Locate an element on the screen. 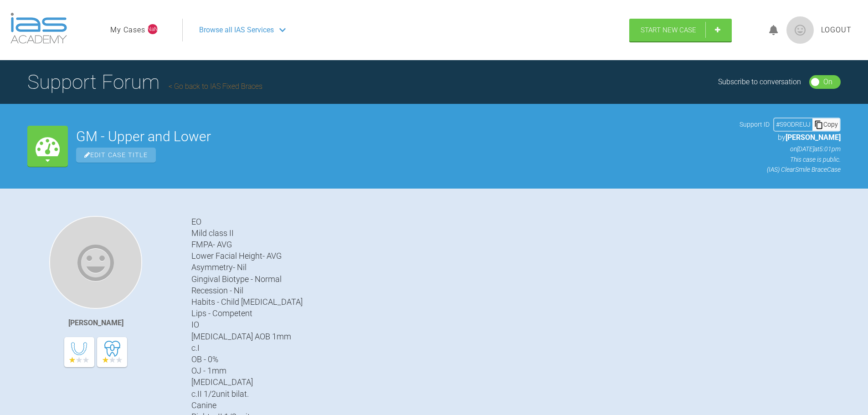 This screenshot has height=415, width=868. a: Logout is located at coordinates (836, 30).